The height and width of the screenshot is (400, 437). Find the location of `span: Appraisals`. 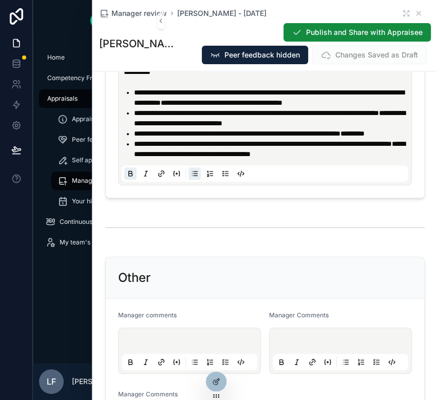

span: Appraisals is located at coordinates (62, 98).